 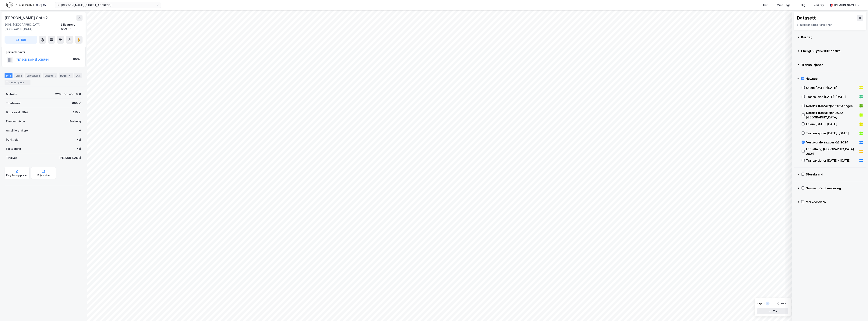 What do you see at coordinates (835, 78) in the screenshot?
I see `div: Newsec` at bounding box center [835, 78].